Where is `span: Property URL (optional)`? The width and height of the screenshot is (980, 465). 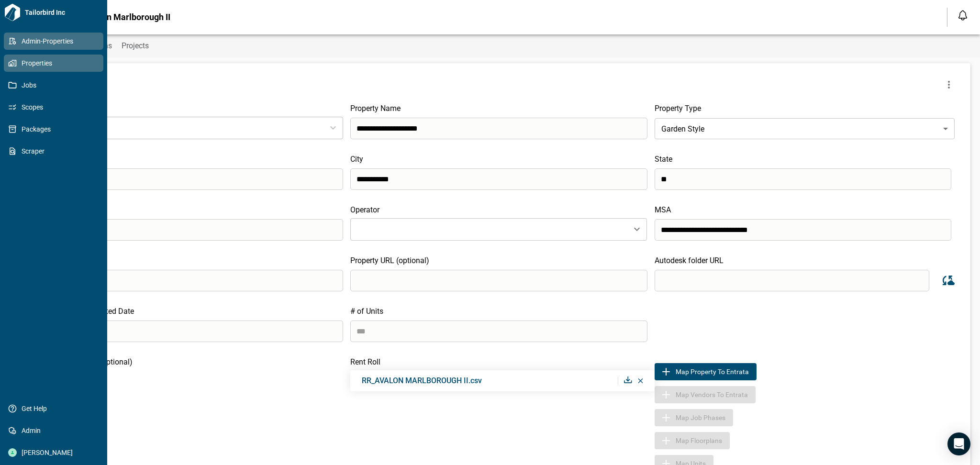 span: Property URL (optional) is located at coordinates (390, 260).